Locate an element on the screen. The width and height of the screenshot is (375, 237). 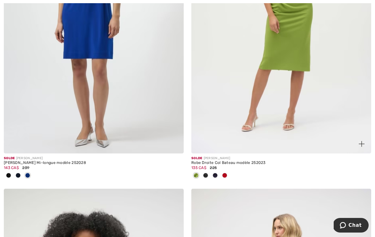
span: Chat is located at coordinates (21, 7).